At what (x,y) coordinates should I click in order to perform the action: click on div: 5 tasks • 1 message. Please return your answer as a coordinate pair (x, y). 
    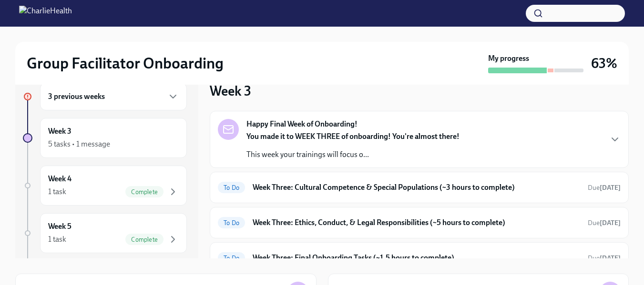
    Looking at the image, I should click on (79, 144).